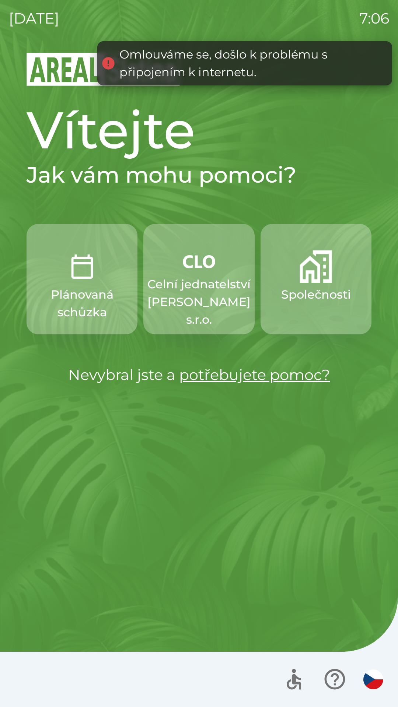  I want to click on h1: Vítejte, so click(199, 130).